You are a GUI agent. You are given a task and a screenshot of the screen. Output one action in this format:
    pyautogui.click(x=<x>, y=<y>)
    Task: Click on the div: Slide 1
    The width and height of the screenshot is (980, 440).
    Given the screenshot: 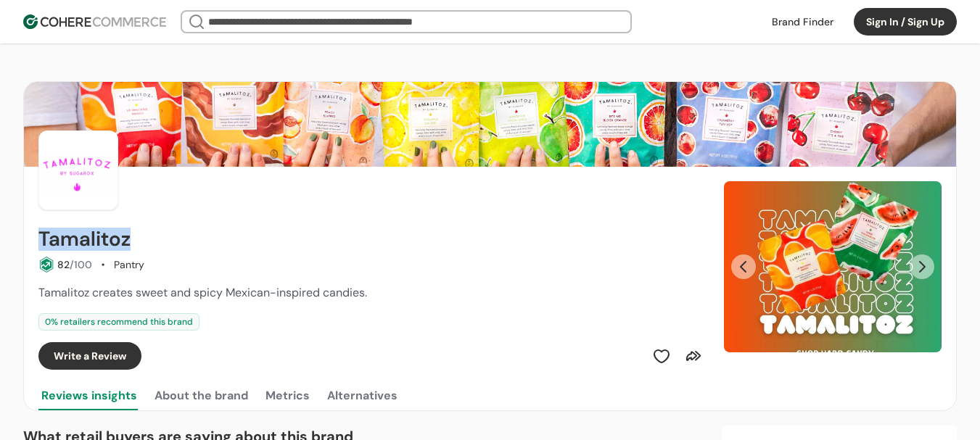 What is the action you would take?
    pyautogui.click(x=833, y=267)
    